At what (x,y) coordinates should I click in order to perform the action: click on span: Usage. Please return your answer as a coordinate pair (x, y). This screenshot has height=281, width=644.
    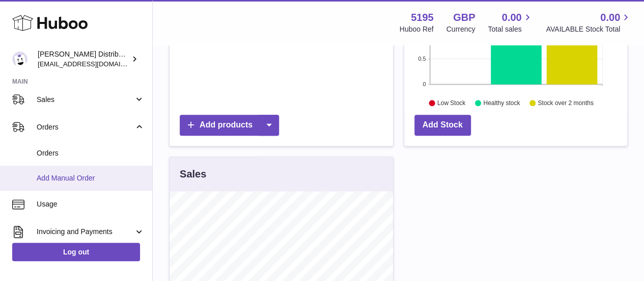
    Looking at the image, I should click on (91, 204).